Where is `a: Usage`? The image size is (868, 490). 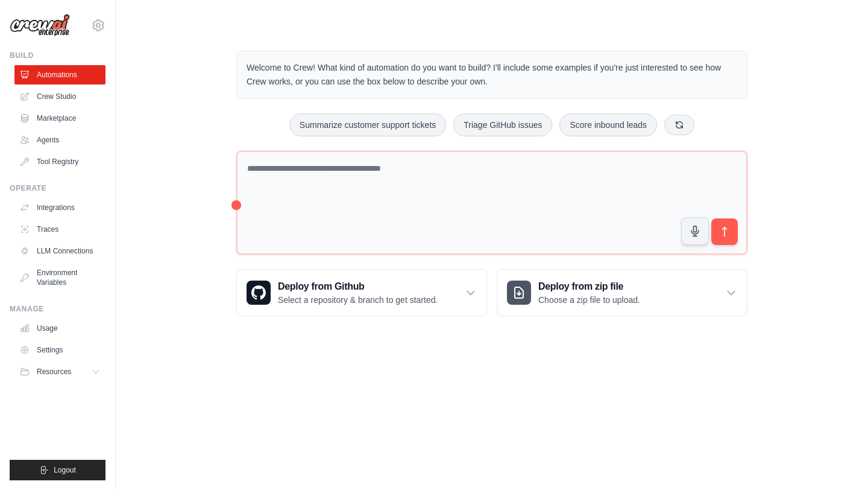
a: Usage is located at coordinates (60, 328).